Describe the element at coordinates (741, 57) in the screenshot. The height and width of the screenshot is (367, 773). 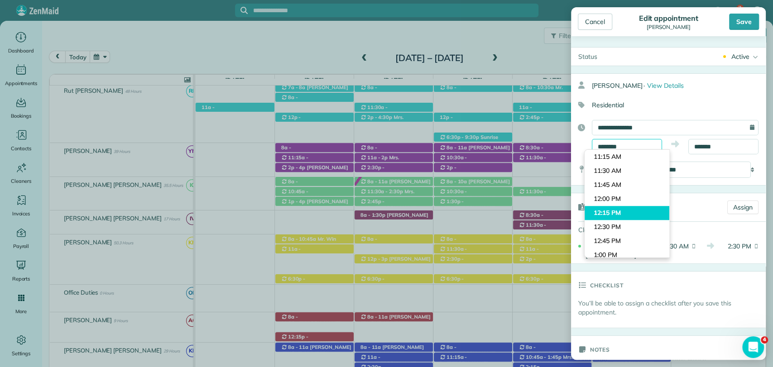
I see `div: Active` at that location.